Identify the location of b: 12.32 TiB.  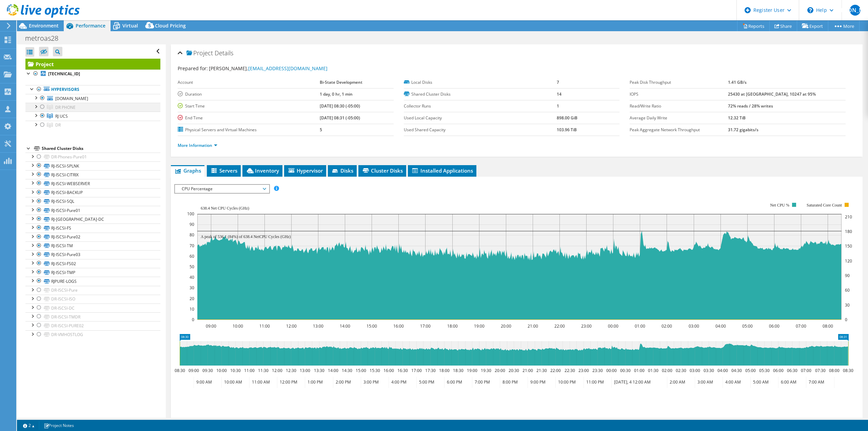
(737, 118).